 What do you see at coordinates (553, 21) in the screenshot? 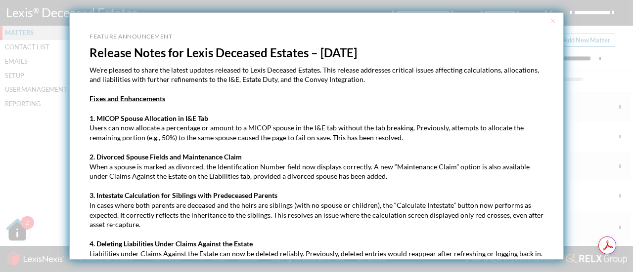
I see `button: Close` at bounding box center [553, 21].